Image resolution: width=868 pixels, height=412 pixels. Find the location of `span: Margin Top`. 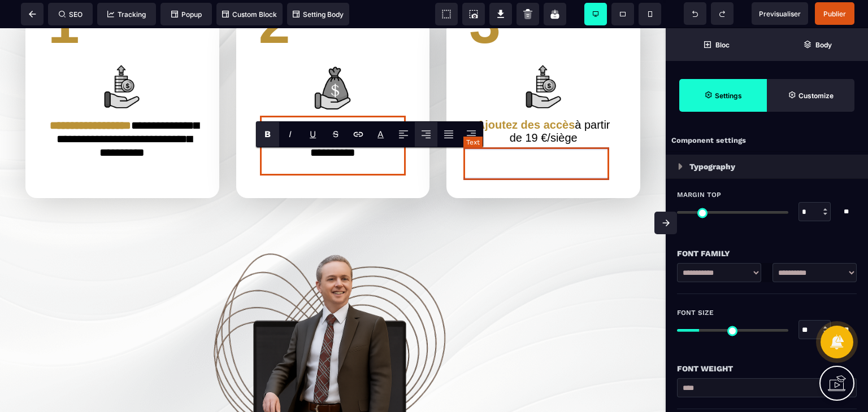

span: Margin Top is located at coordinates (699, 195).